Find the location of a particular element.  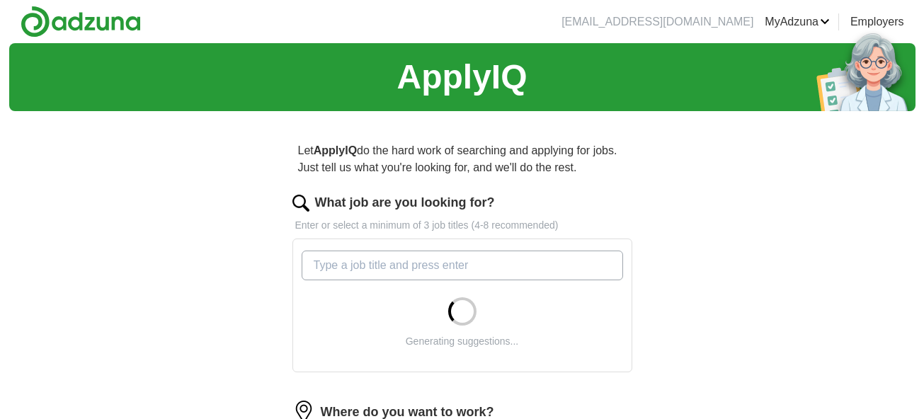

a: MyAdzuna is located at coordinates (797, 22).